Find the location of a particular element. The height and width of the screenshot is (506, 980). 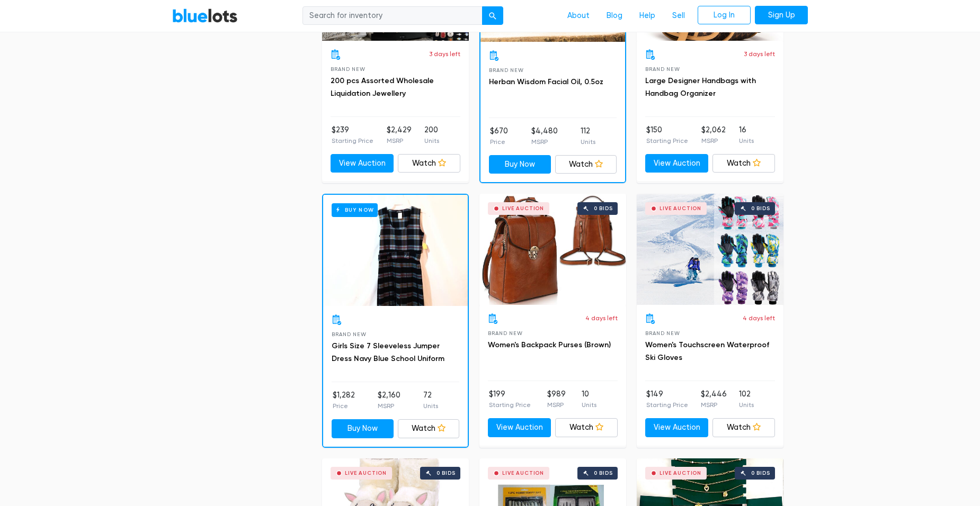

li: $4,480 is located at coordinates (544, 136).